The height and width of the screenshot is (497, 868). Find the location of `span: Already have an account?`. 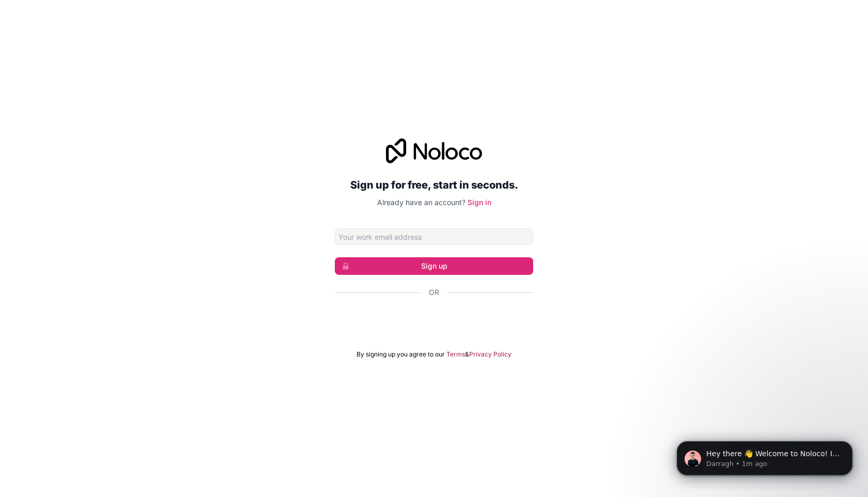

span: Already have an account? is located at coordinates (421, 202).